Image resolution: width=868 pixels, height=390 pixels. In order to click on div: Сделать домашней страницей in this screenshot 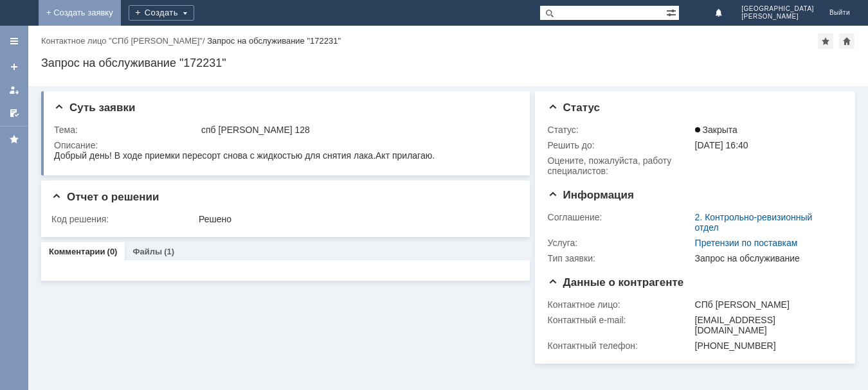, I will do `click(847, 41)`.